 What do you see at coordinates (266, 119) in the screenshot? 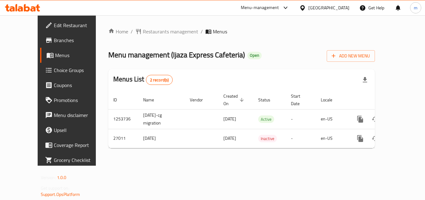
I see `div: Active` at bounding box center [266, 119].